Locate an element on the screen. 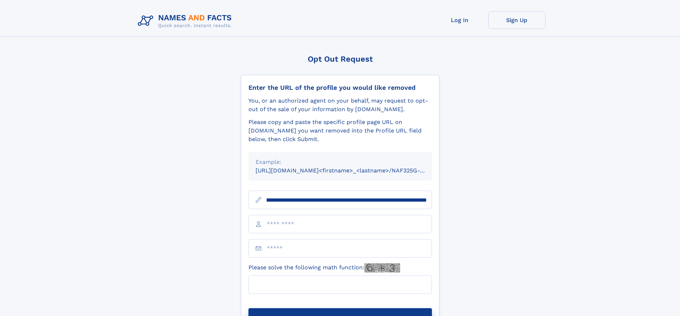 This screenshot has width=680, height=316. label: Please solve the following math function: is located at coordinates (324, 268).